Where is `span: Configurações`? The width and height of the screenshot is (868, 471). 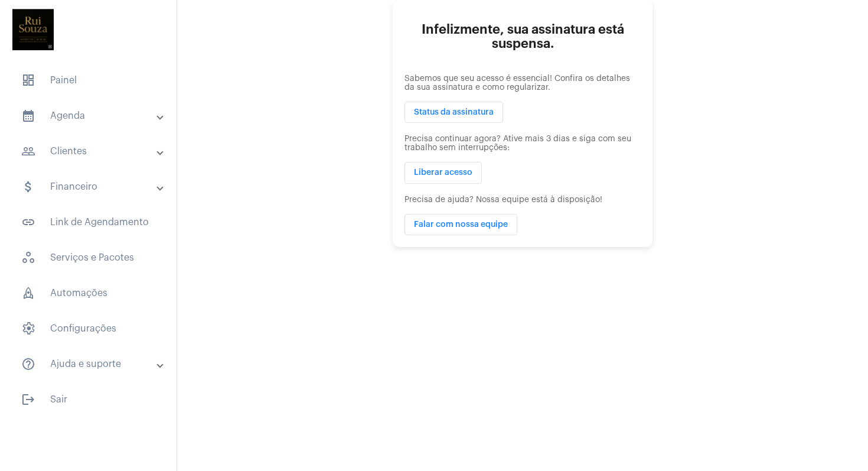 span: Configurações is located at coordinates (88, 329).